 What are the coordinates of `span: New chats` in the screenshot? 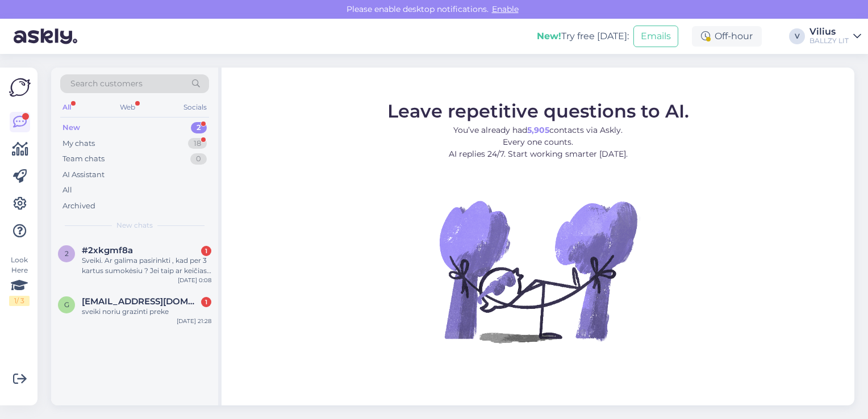 It's located at (135, 225).